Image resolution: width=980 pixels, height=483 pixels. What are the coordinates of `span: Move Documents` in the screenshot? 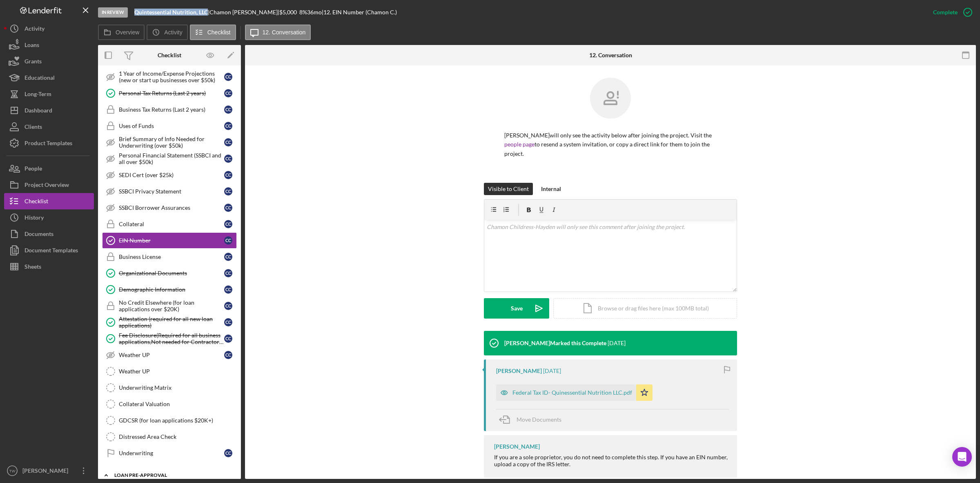 It's located at (539, 419).